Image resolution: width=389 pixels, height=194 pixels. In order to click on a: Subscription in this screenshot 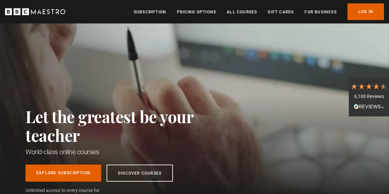, I will do `click(150, 12)`.